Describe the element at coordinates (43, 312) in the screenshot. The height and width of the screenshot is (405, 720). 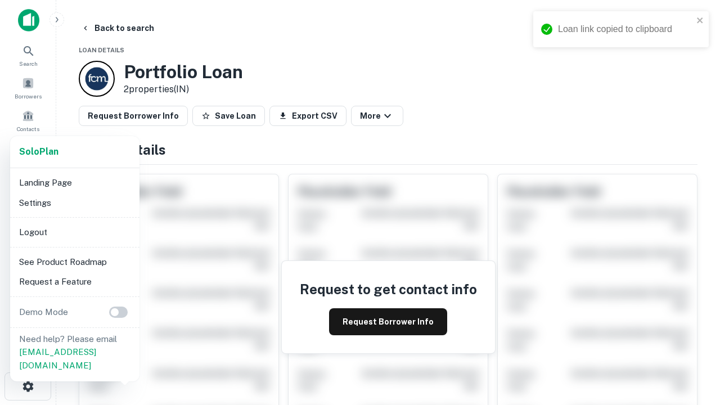
I see `p: Demo Mode` at that location.